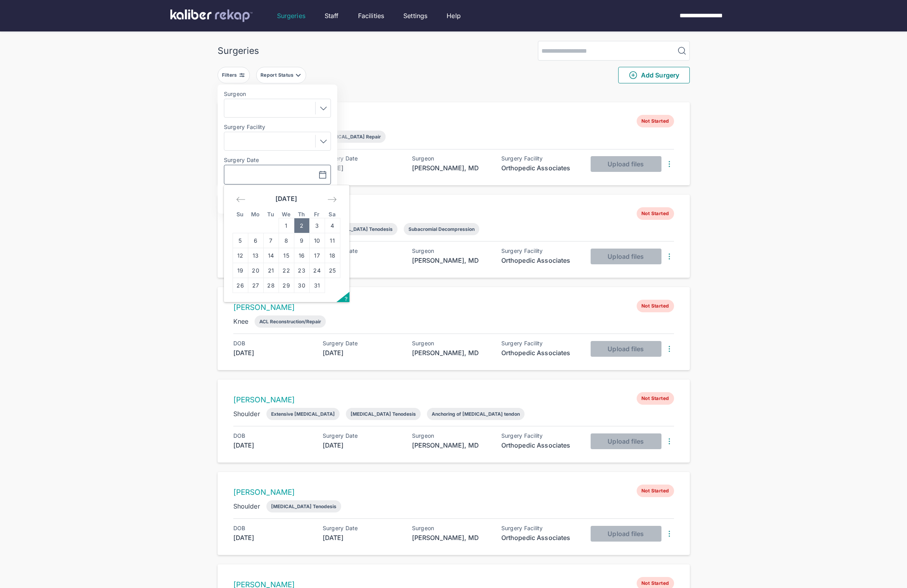 The height and width of the screenshot is (588, 907). What do you see at coordinates (302, 256) in the screenshot?
I see `td: Thursday, October 16, 2025` at bounding box center [302, 256].